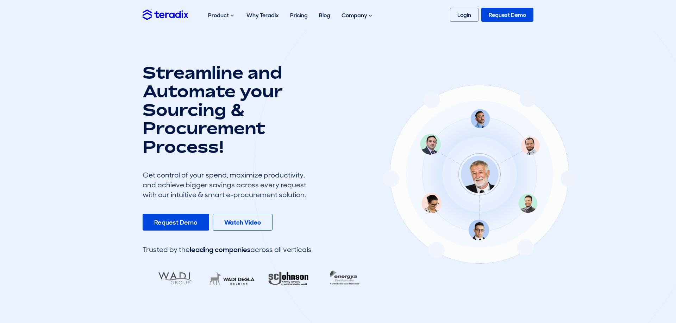 Image resolution: width=676 pixels, height=323 pixels. What do you see at coordinates (220, 250) in the screenshot?
I see `span: leading companies` at bounding box center [220, 250].